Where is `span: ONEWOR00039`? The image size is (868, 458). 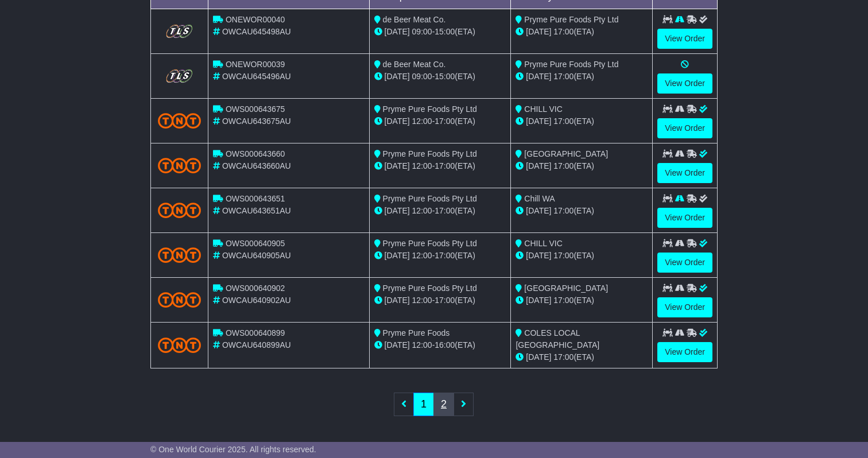
span: ONEWOR00039 is located at coordinates (255, 64).